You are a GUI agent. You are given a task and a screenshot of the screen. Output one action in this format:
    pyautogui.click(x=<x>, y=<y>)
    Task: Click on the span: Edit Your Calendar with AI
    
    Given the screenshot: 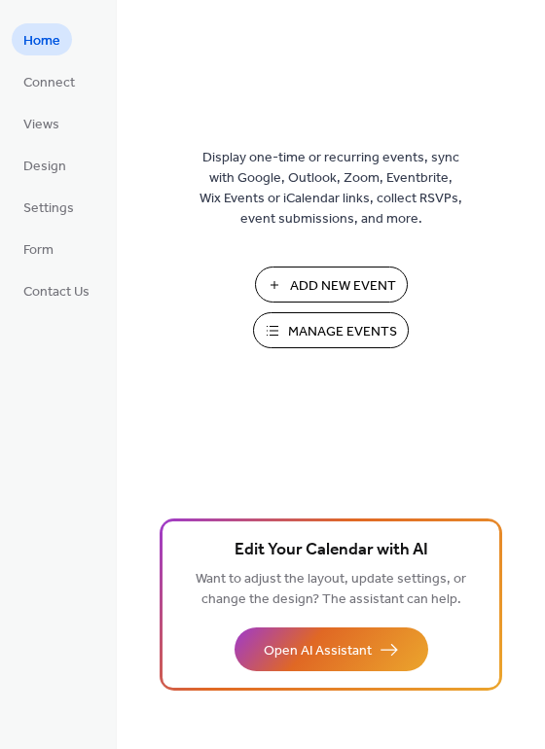 What is the action you would take?
    pyautogui.click(x=331, y=551)
    